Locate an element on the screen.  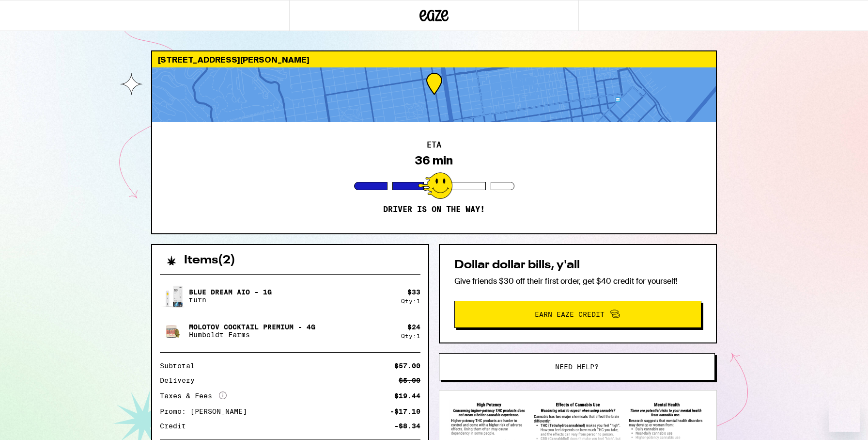
div: 36 min is located at coordinates (434, 160).